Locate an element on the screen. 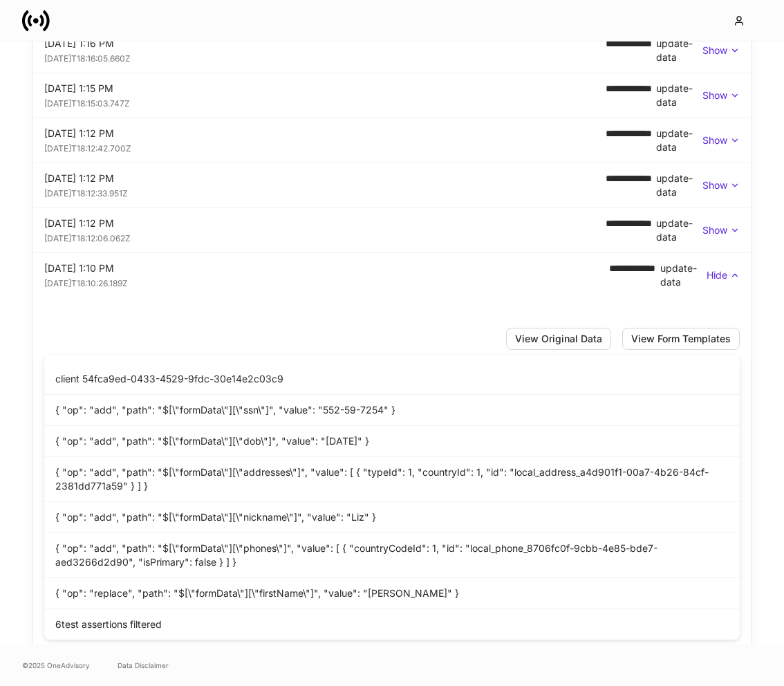 Image resolution: width=784 pixels, height=686 pixels. div: { "op": "add", "path": "$[\"formData\"][\"ssn\"]", "value": "552-59-7254" } is located at coordinates (392, 410).